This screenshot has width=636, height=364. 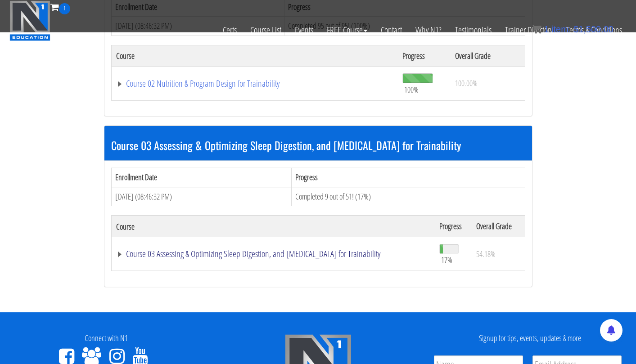 What do you see at coordinates (255, 83) in the screenshot?
I see `a: Course 02 Nutrition & Program Design for Trainability` at bounding box center [255, 83].